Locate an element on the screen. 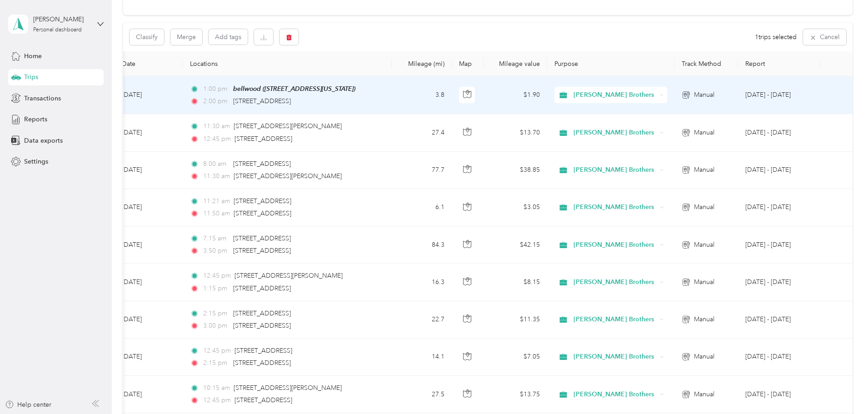  span: 11:21 am is located at coordinates (216, 202).